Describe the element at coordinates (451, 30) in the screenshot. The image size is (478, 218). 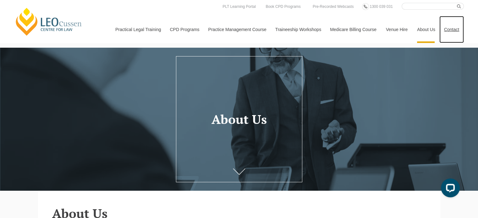
I see `a: Contact` at that location.